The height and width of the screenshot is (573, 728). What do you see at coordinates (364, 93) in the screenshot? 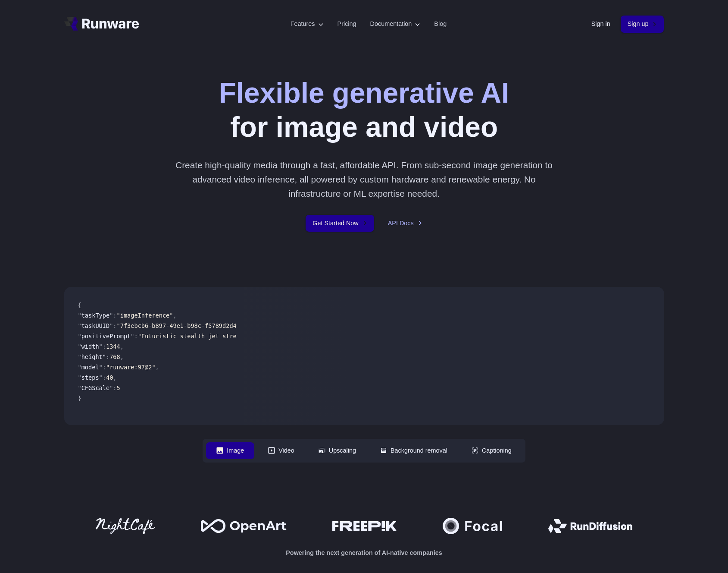
I see `strong: Flexible generative AI` at bounding box center [364, 93].